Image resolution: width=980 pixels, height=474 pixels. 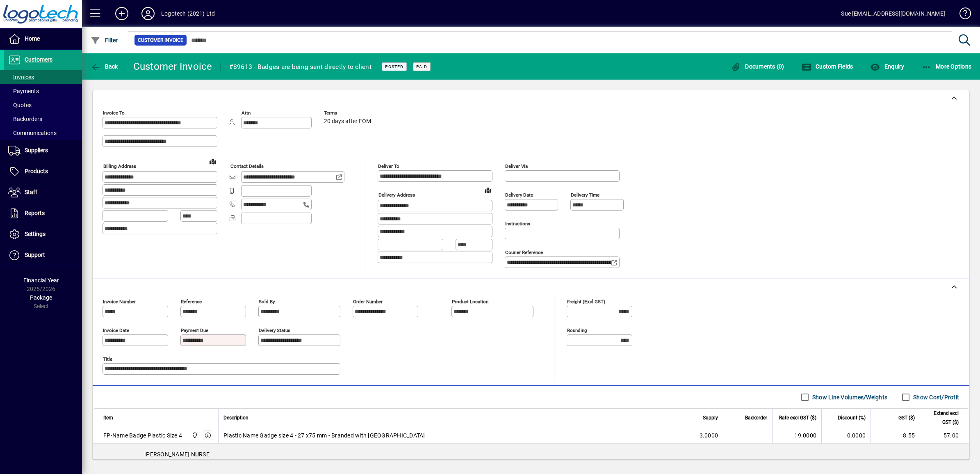 I want to click on span: Financial Year, so click(x=41, y=280).